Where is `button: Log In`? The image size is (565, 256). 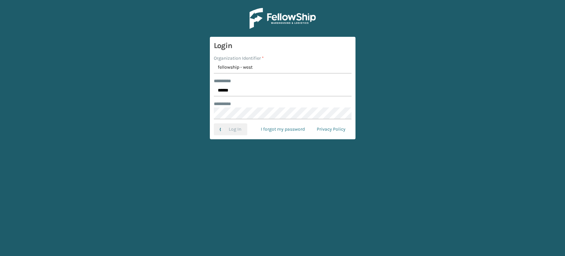 button: Log In is located at coordinates (231, 129).